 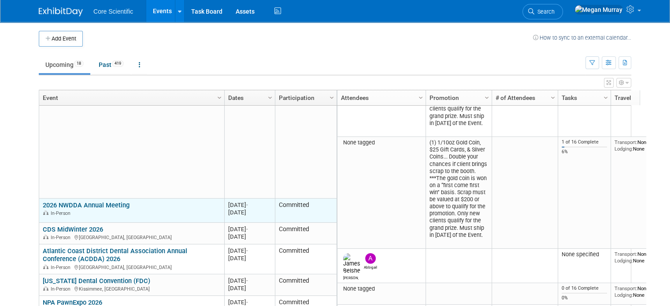 I want to click on td: (1) 1/10oz Gold Coin, $25 Gift Cards, & Silver Coins... Double your chances if client brings scra..., so click(x=459, y=193).